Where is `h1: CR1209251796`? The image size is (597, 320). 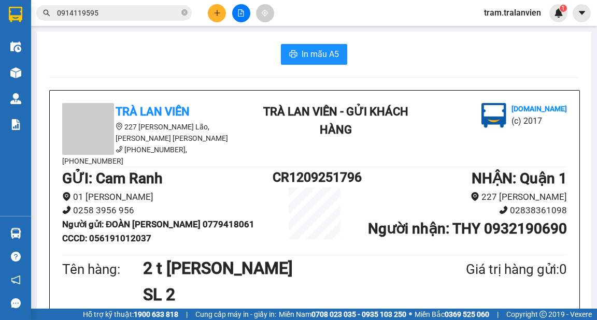 h1: CR1209251796 is located at coordinates (315, 177).